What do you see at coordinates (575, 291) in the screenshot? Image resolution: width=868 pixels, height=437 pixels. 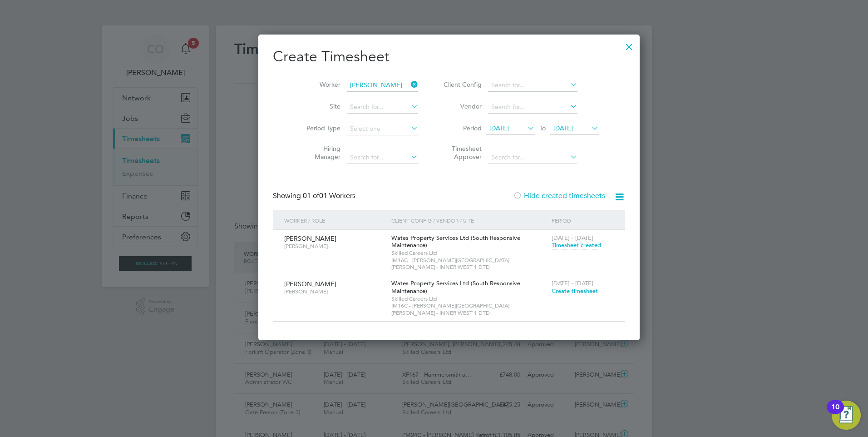 I see `span: Create timesheet` at bounding box center [575, 291].